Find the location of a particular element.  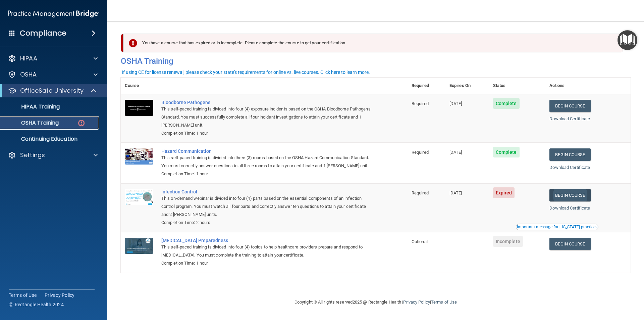

p: Continuing Education is located at coordinates (50, 139).